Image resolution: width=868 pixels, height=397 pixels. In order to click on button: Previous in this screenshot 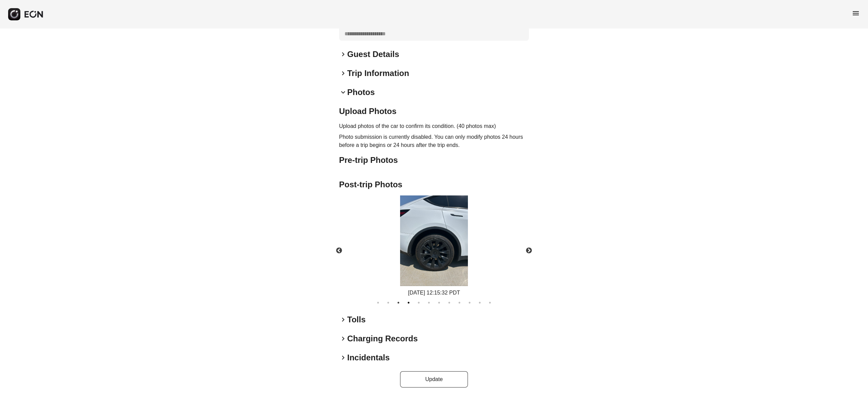, I will do `click(339, 251)`.